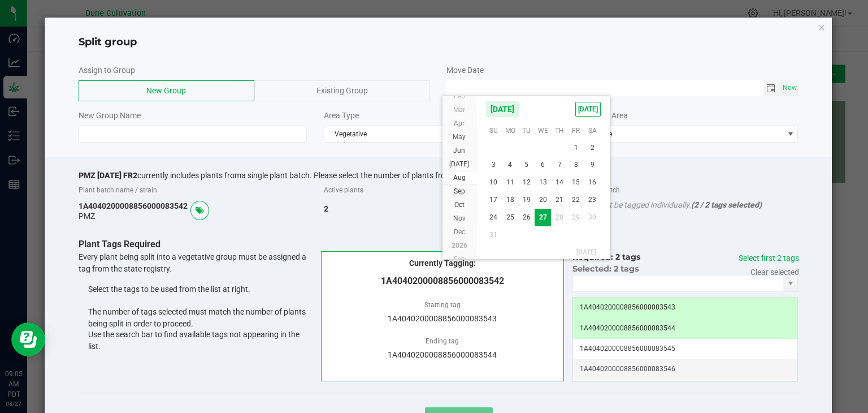 This screenshot has height=413, width=868. Describe the element at coordinates (526, 200) in the screenshot. I see `span: 19` at that location.